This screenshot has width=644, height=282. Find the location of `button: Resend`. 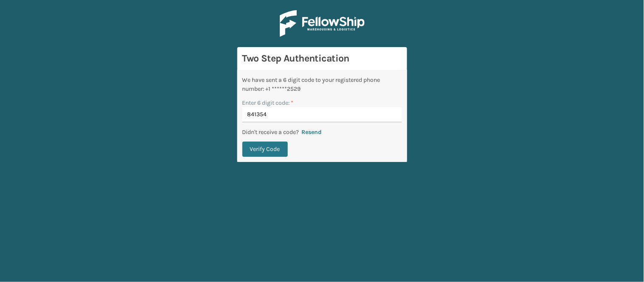

button: Resend is located at coordinates (312, 132).